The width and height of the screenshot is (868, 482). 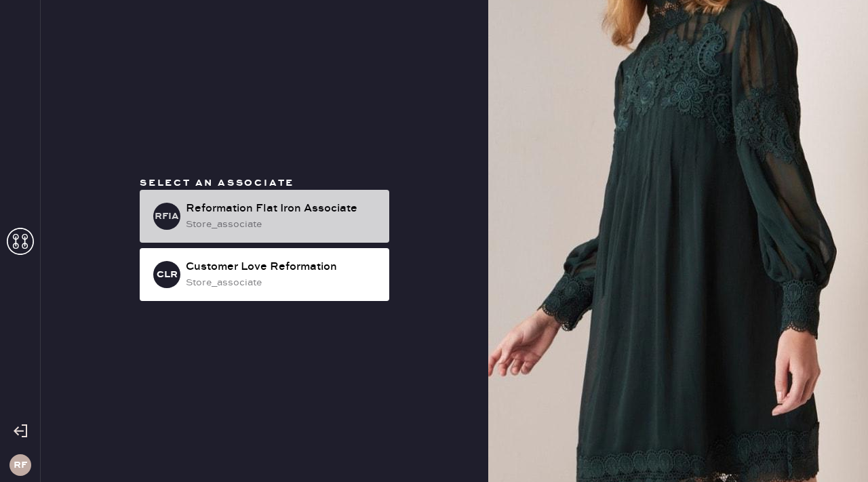 I want to click on h3: RFIA, so click(x=167, y=217).